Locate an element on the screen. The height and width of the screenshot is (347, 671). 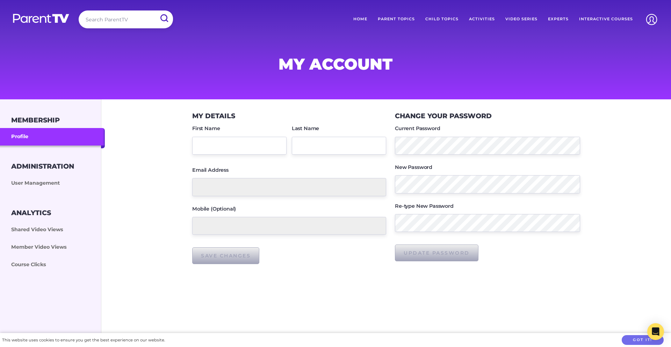
a: Interactive Courses is located at coordinates (606, 19).